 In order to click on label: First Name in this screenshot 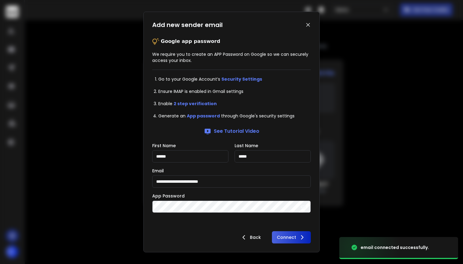, I will do `click(164, 145)`.